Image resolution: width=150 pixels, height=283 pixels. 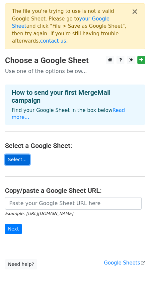 I want to click on div: Widget de chat, so click(x=133, y=268).